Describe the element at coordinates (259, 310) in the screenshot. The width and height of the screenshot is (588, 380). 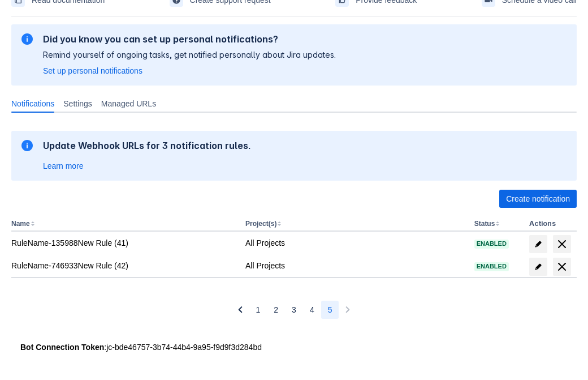
I see `button: Page 1` at that location.